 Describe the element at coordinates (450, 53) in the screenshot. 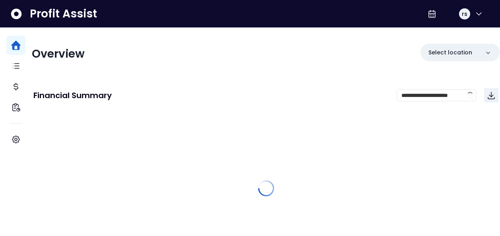

I see `p: Select location` at that location.